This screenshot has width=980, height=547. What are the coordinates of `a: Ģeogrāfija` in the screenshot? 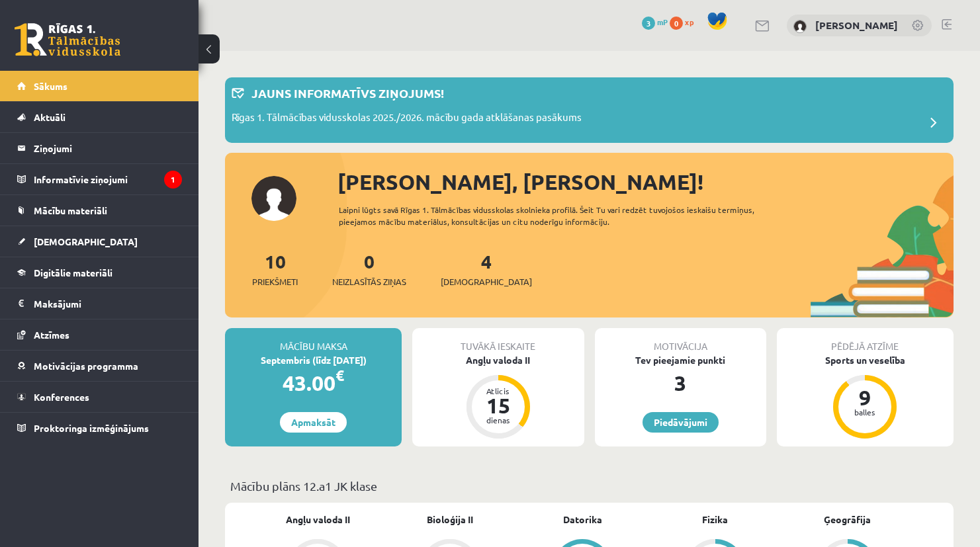 It's located at (847, 519).